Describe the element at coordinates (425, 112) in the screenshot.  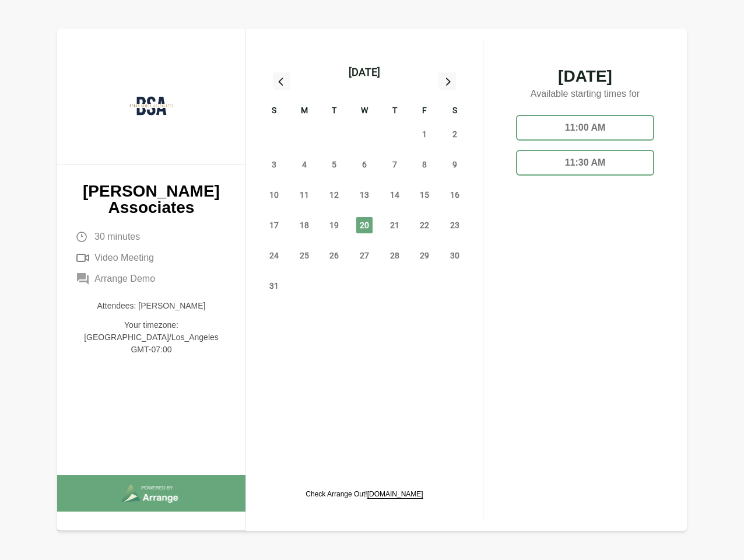
I see `div: F` at that location.